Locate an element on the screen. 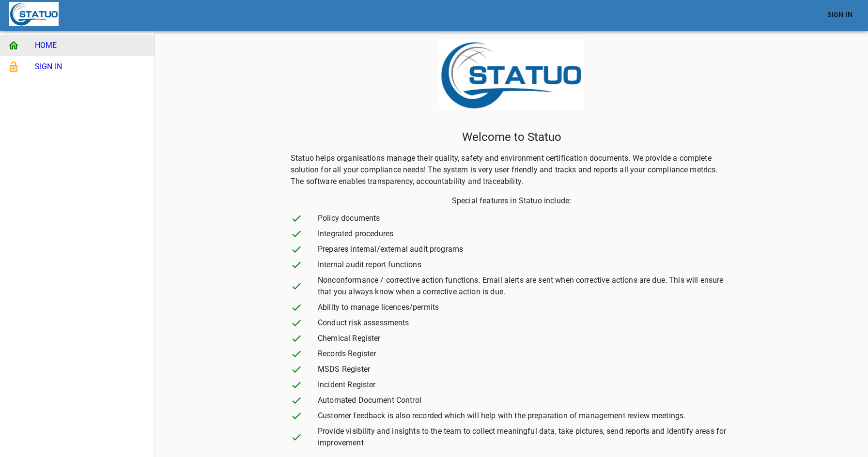 The image size is (868, 457). span: Automated Document Control is located at coordinates (525, 400).